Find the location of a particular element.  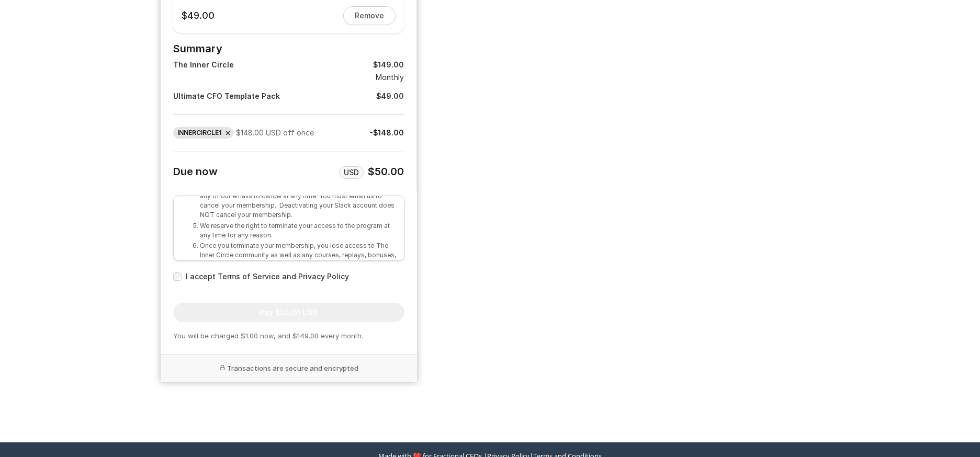

div: $148.00 USD off once is located at coordinates (301, 133).